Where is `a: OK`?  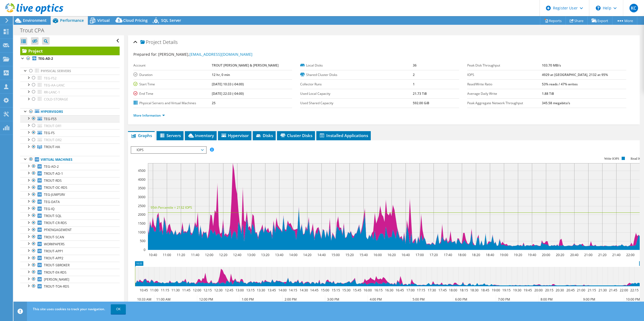
a: OK is located at coordinates (118, 309).